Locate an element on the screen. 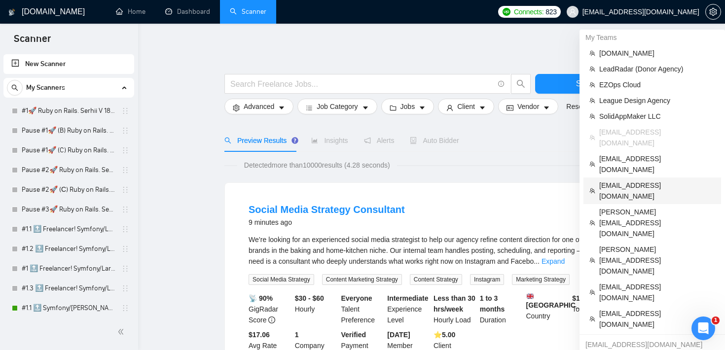  span: Preview Results is located at coordinates (260, 141).